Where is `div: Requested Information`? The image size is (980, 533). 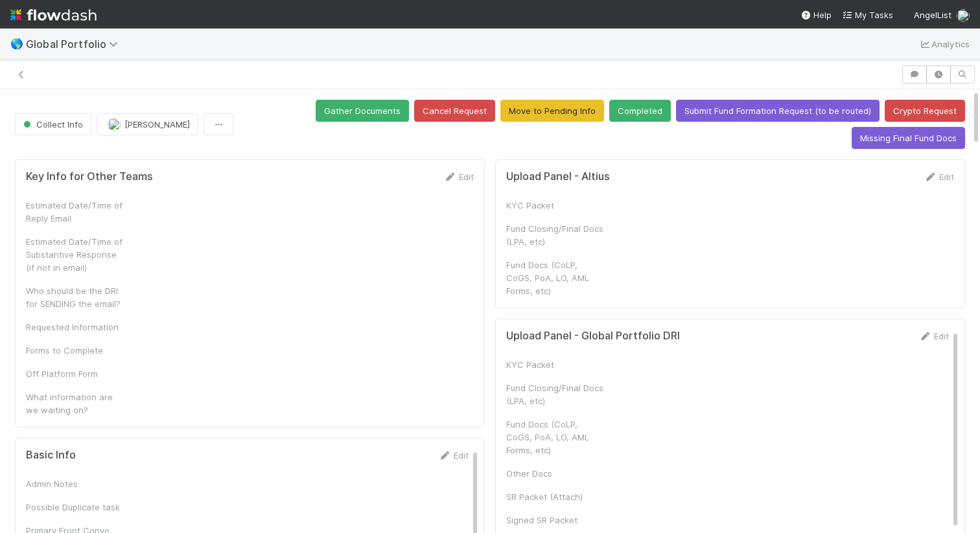
div: Requested Information is located at coordinates (75, 327).